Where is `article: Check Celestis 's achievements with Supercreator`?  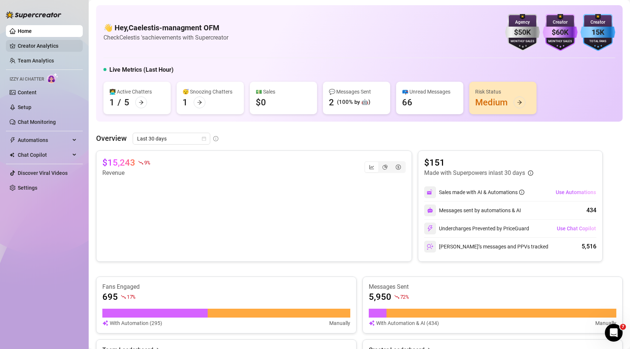 article: Check Celestis 's achievements with Supercreator is located at coordinates (166, 37).